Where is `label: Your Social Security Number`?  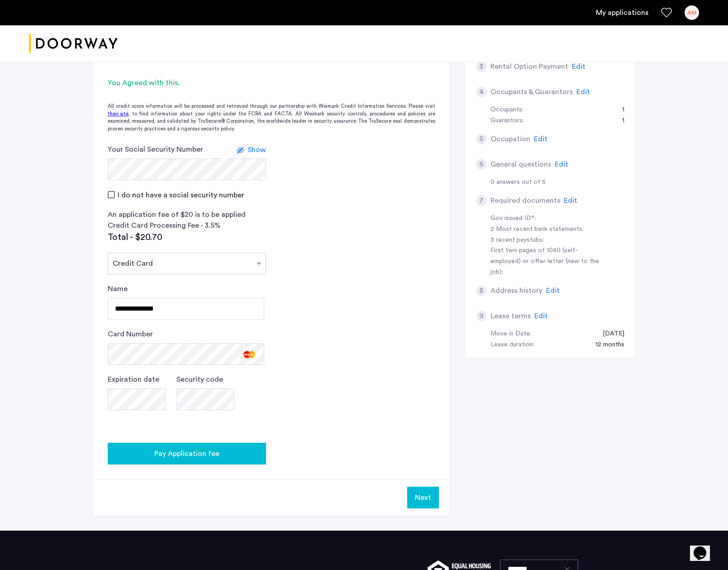 label: Your Social Security Number is located at coordinates (155, 150).